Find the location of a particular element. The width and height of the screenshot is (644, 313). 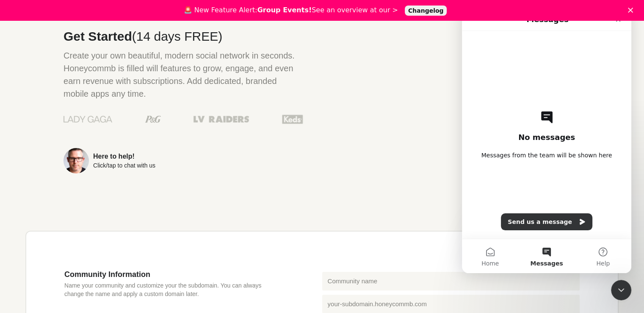

span: Messages from the team will be shown here is located at coordinates (84, 146).